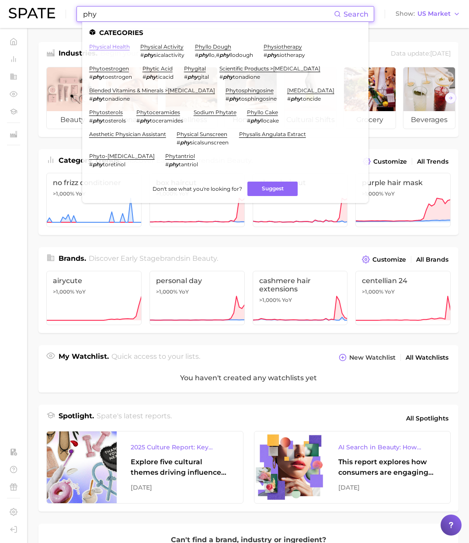  I want to click on div: You haven't created any watchlists yet, so click(248, 378).